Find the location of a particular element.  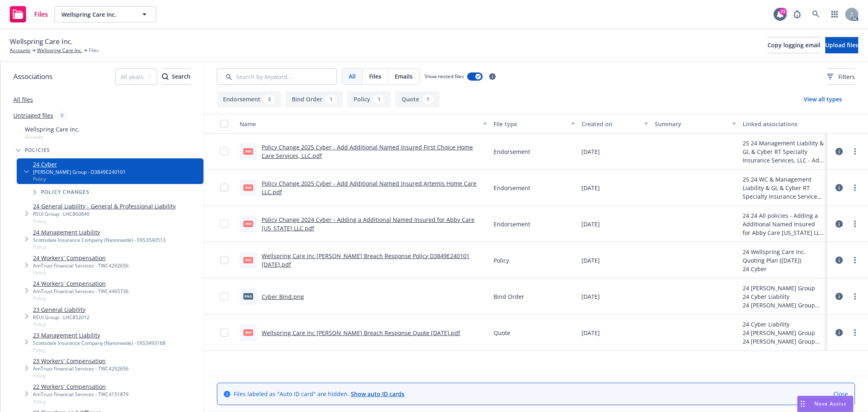

a: 24 Management Liability is located at coordinates (99, 232).